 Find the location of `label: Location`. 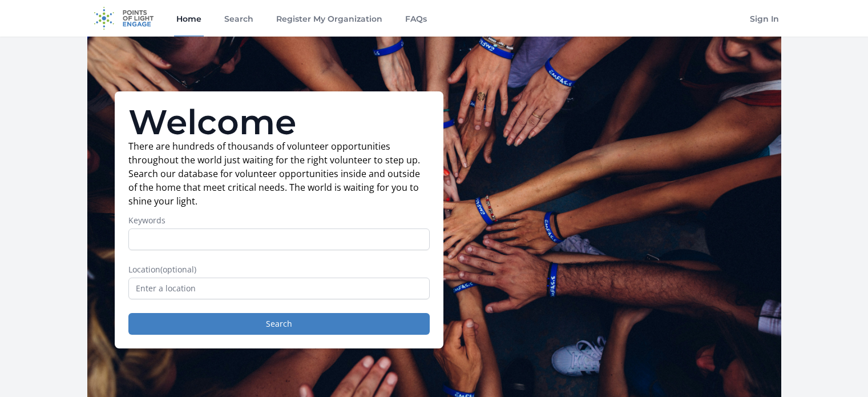

label: Location is located at coordinates (279, 269).